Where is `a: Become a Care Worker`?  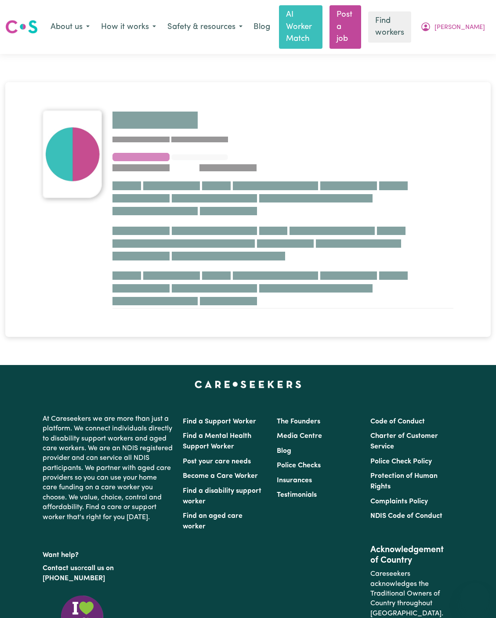 a: Become a Care Worker is located at coordinates (220, 476).